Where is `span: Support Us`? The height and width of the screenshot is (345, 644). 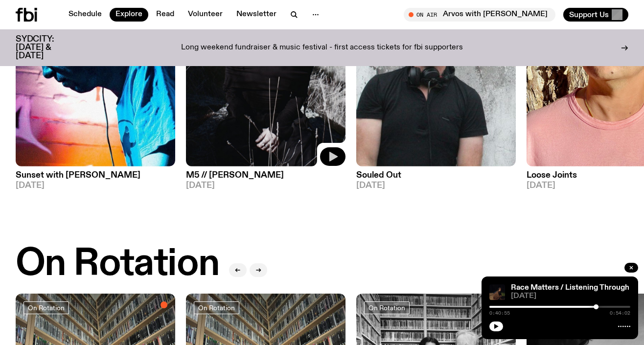 span: Support Us is located at coordinates (589, 15).